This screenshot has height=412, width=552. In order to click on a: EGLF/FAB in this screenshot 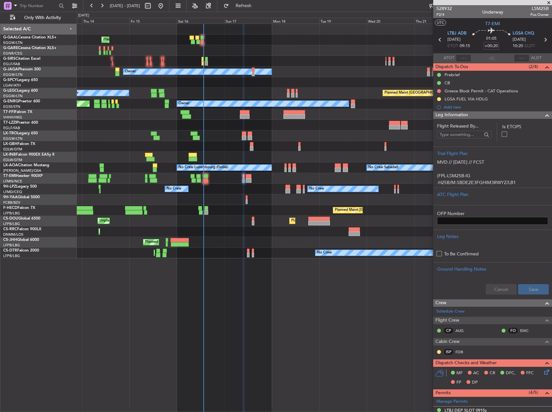, I will do `click(12, 64)`.